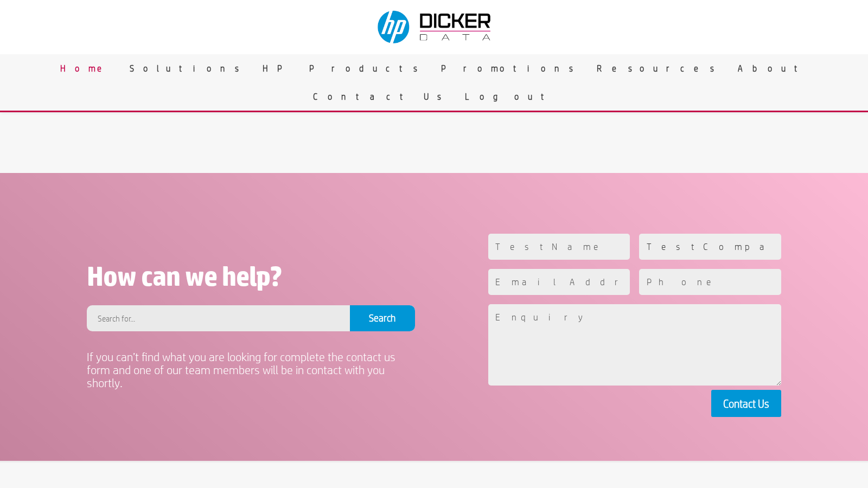  Describe the element at coordinates (188, 68) in the screenshot. I see `a: Solutions` at that location.